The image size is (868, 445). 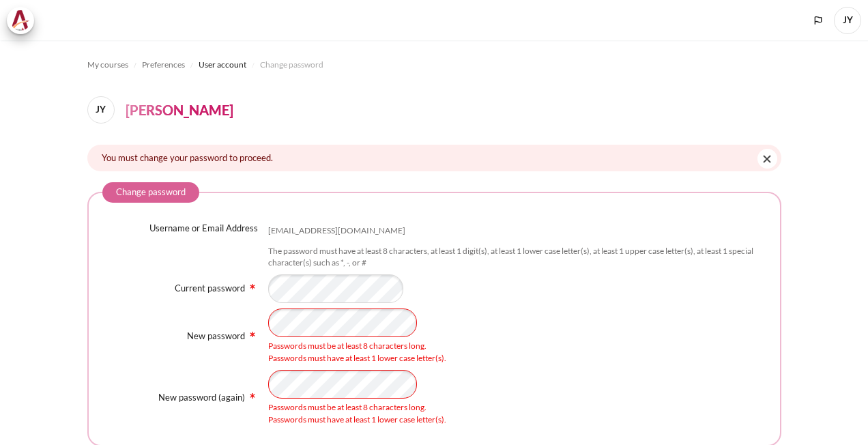 I want to click on a: JY, so click(x=104, y=109).